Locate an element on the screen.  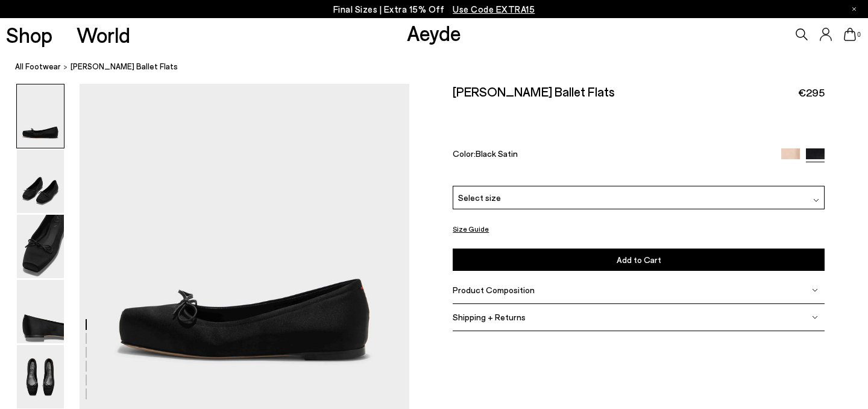
a: All Footwear is located at coordinates (38, 66).